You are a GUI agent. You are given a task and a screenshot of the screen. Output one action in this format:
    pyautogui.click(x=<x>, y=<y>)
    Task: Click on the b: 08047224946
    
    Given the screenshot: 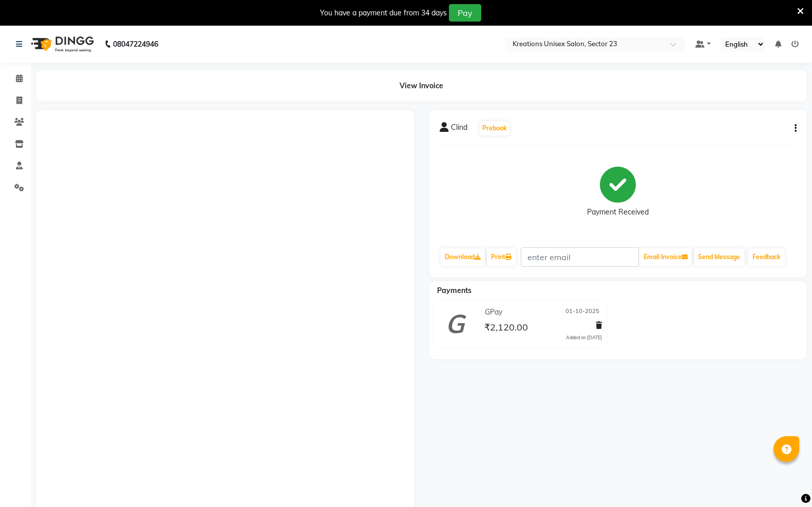 What is the action you would take?
    pyautogui.click(x=136, y=44)
    